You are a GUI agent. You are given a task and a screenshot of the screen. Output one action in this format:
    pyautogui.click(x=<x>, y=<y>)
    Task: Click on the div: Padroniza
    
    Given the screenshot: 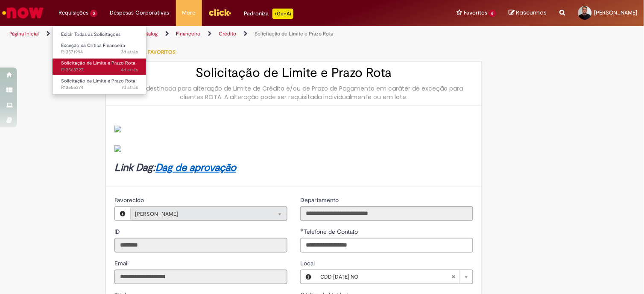 What is the action you would take?
    pyautogui.click(x=268, y=13)
    